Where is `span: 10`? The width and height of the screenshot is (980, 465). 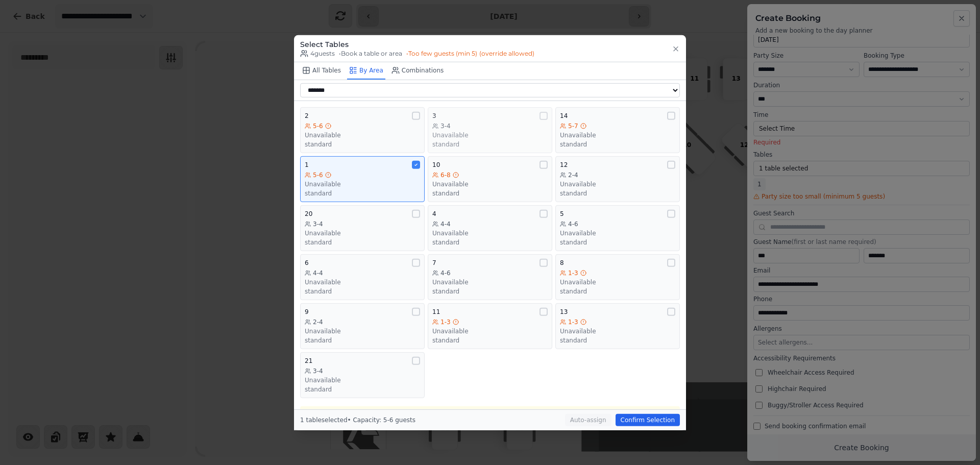 span: 10 is located at coordinates (436, 164).